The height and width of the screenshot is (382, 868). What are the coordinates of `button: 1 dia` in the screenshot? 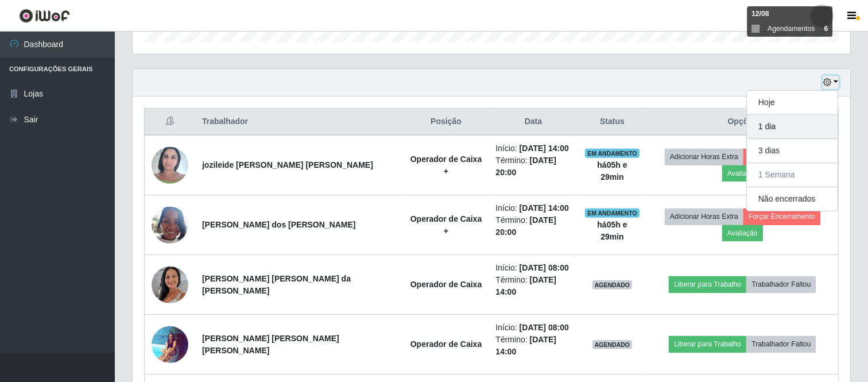 It's located at (792, 127).